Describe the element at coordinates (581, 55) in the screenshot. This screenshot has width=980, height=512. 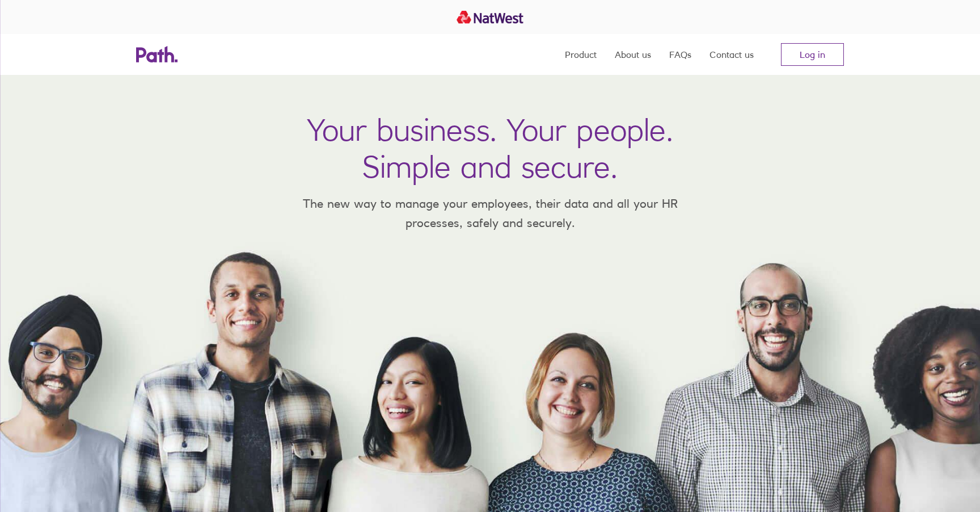
I see `a: Product` at that location.